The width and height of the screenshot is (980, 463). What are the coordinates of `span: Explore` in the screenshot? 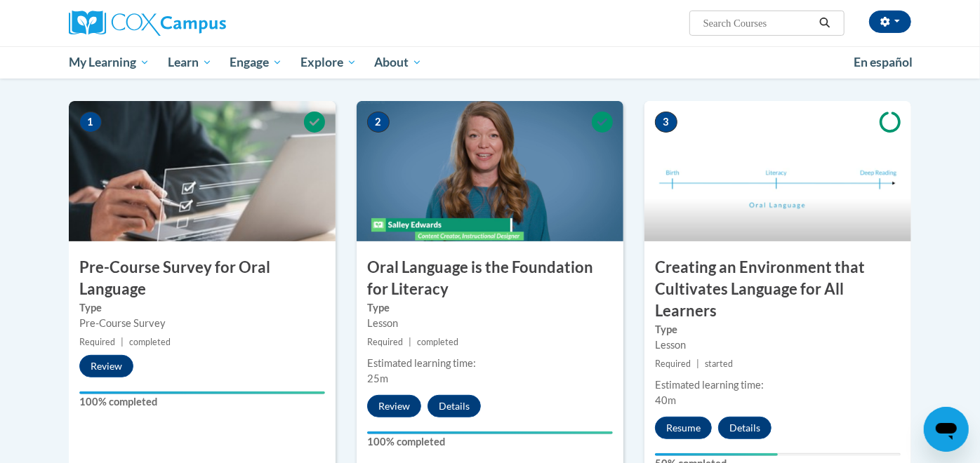 It's located at (328, 63).